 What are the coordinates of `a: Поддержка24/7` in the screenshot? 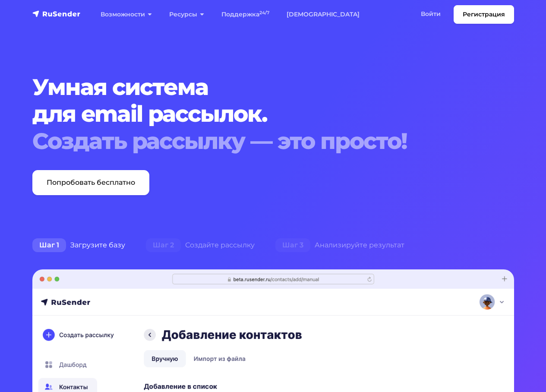 It's located at (246, 14).